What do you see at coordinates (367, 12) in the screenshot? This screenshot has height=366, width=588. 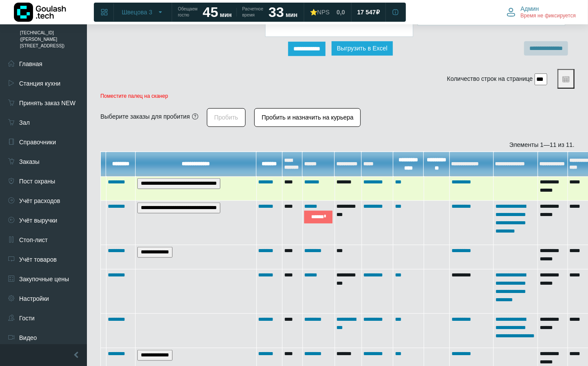 I see `span: 17 547` at bounding box center [367, 12].